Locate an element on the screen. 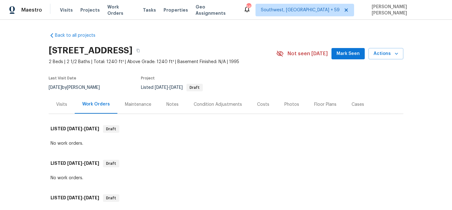 This screenshot has height=210, width=452. div: Maintenance is located at coordinates (138, 105).